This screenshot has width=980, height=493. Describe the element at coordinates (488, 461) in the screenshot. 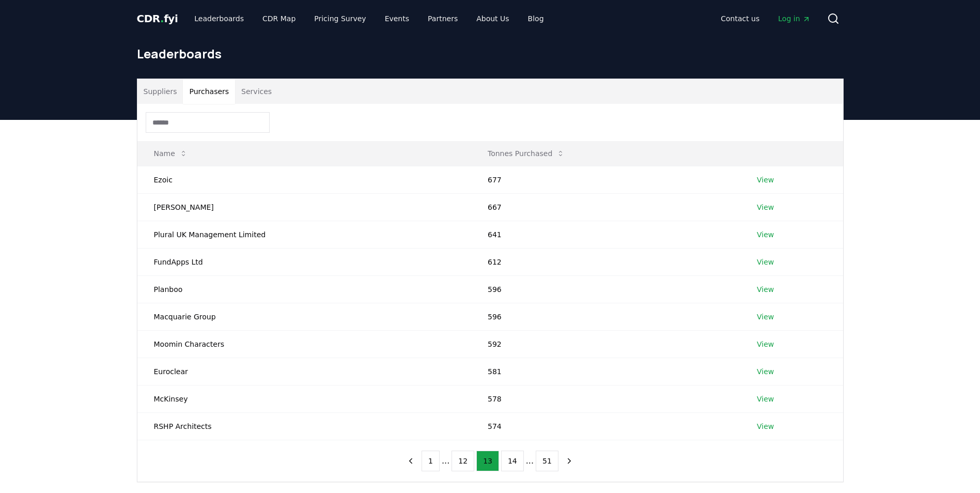

I see `button: 13` at that location.